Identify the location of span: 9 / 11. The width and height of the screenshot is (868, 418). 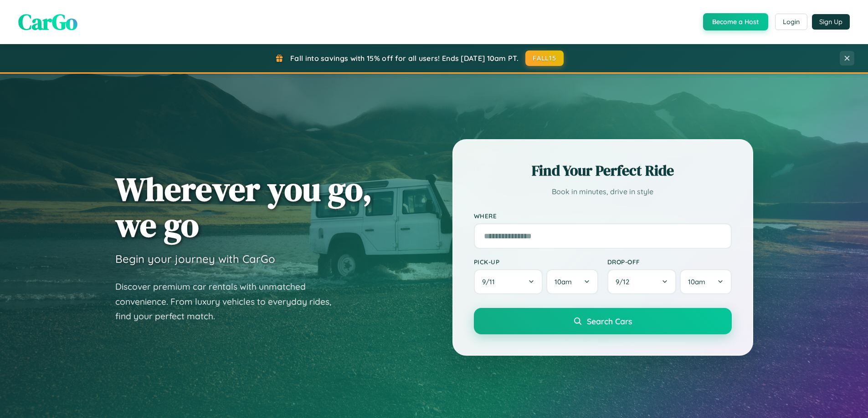
(491, 282).